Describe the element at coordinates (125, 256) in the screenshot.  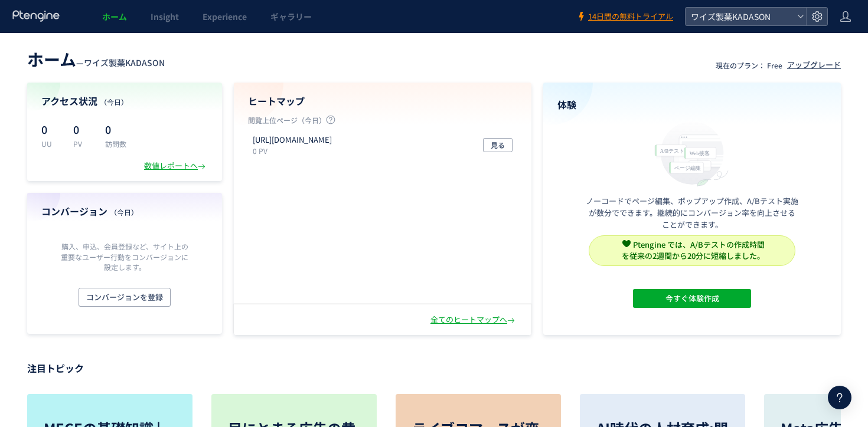
I see `p: 購入、申込、会員登録など、サイト上の重要なユーザー行動をコンバージョンに設定します。` at that location.